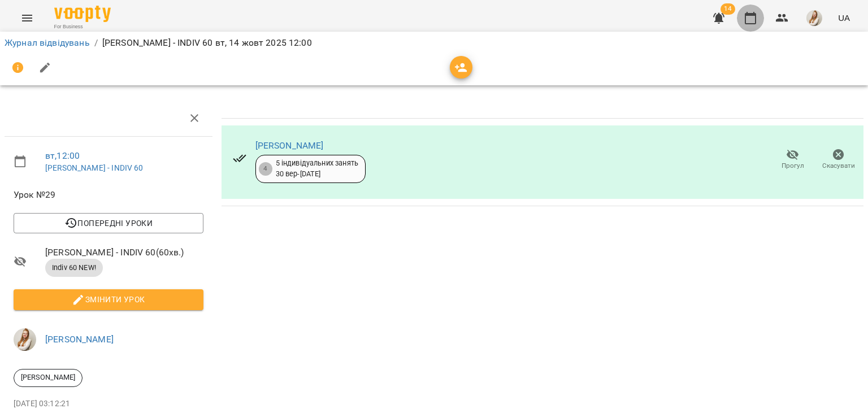  What do you see at coordinates (108, 223) in the screenshot?
I see `span: Попередні уроки` at bounding box center [108, 223].